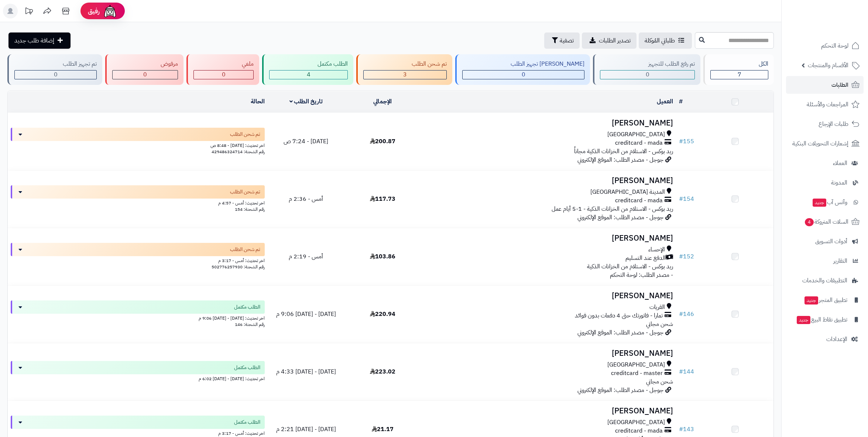 The height and width of the screenshot is (437, 868). What do you see at coordinates (828, 65) in the screenshot?
I see `span: الأقسام والمنتجات` at bounding box center [828, 65].